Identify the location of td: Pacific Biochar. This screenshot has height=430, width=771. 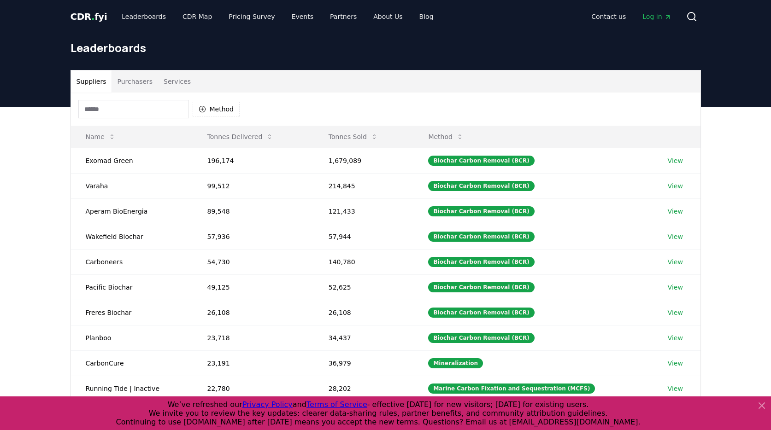
(132, 287).